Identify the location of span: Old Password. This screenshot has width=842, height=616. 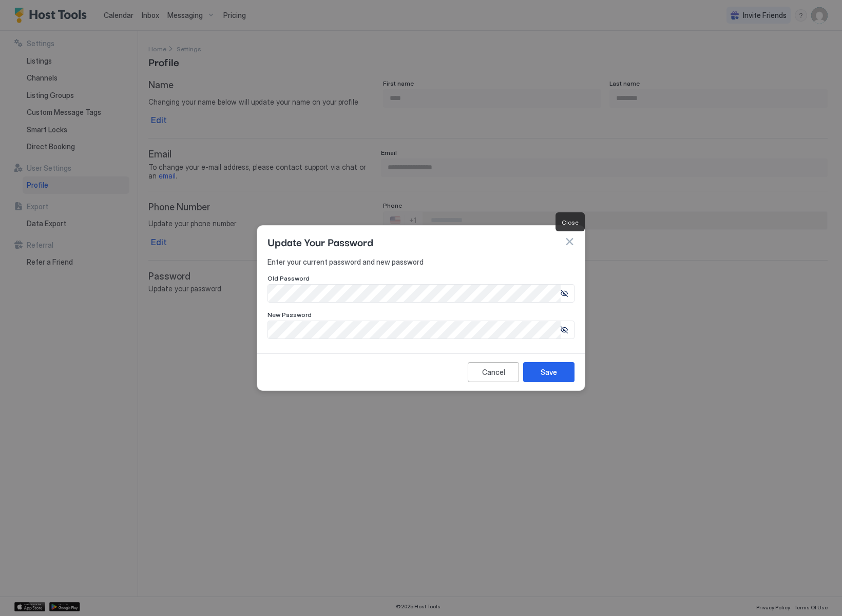
(288, 278).